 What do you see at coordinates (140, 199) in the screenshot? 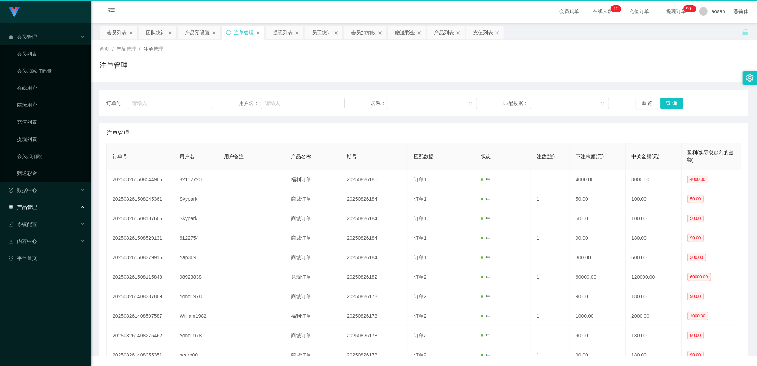
I see `td: 202508261508245361` at bounding box center [140, 199].